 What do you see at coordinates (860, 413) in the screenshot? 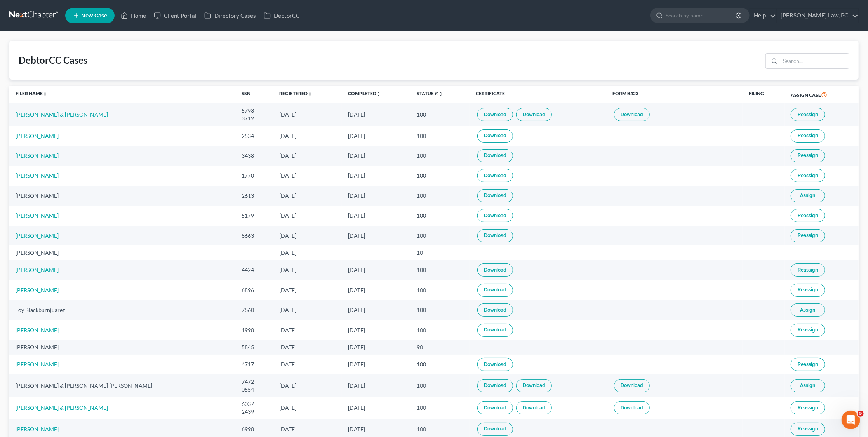
I see `span: 5` at bounding box center [860, 413].